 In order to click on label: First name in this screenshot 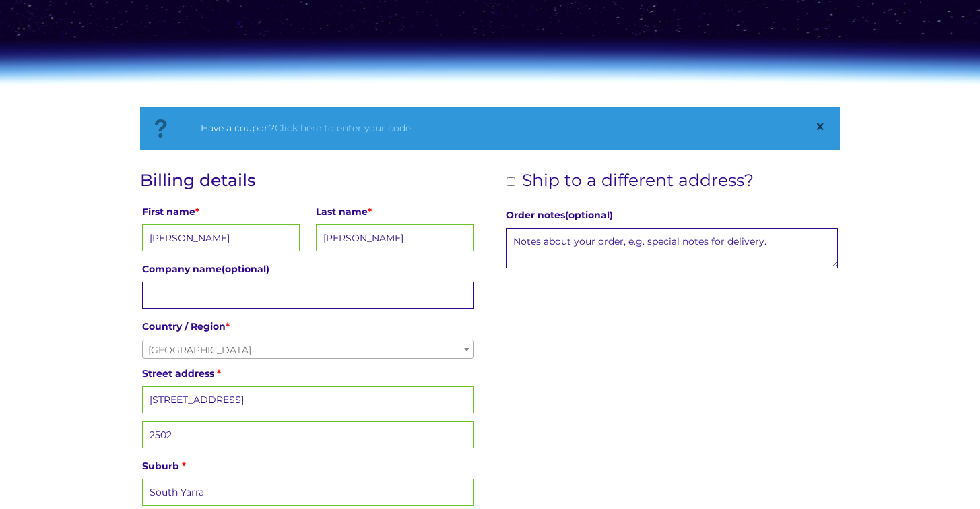, I will do `click(221, 212)`.